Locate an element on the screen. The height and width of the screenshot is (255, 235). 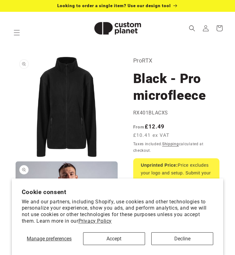
h2: Cookie consent is located at coordinates (118, 192).